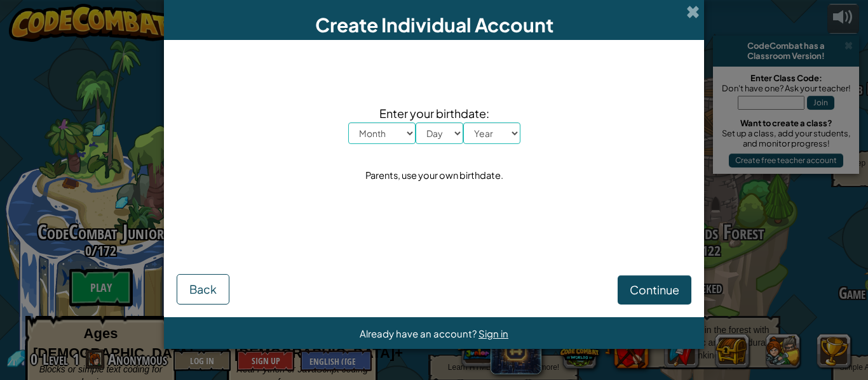 This screenshot has width=868, height=380. What do you see at coordinates (419, 333) in the screenshot?
I see `span: Already have an account?` at bounding box center [419, 333].